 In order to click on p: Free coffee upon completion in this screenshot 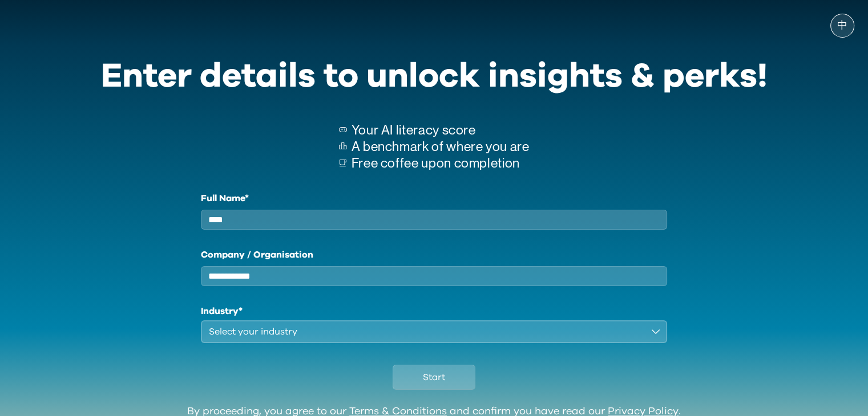, I will do `click(440, 163)`.